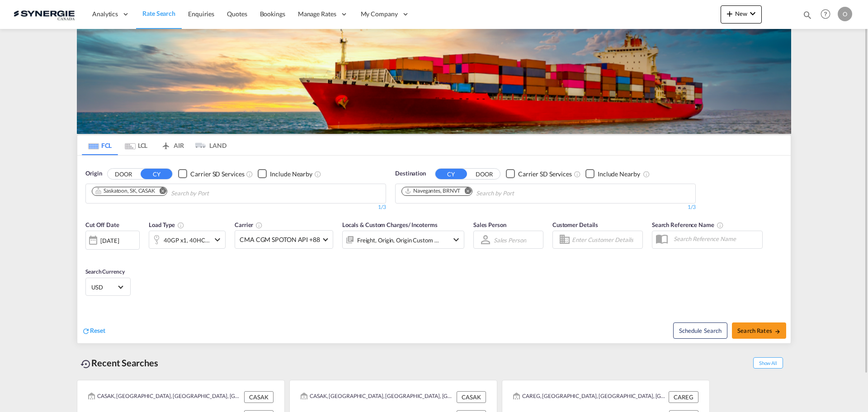 Image resolution: width=868 pixels, height=412 pixels. I want to click on md-icon: icon-magnify, so click(808, 15).